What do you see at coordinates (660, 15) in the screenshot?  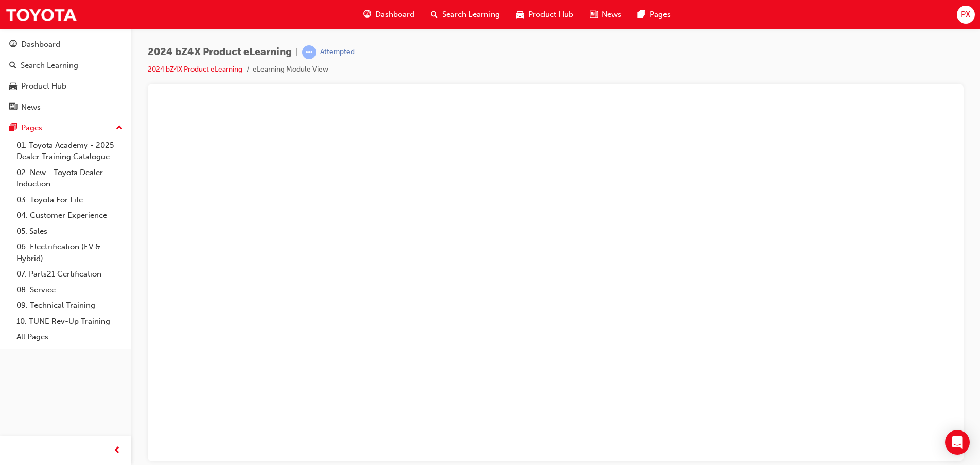 I see `span: Pages` at bounding box center [660, 15].